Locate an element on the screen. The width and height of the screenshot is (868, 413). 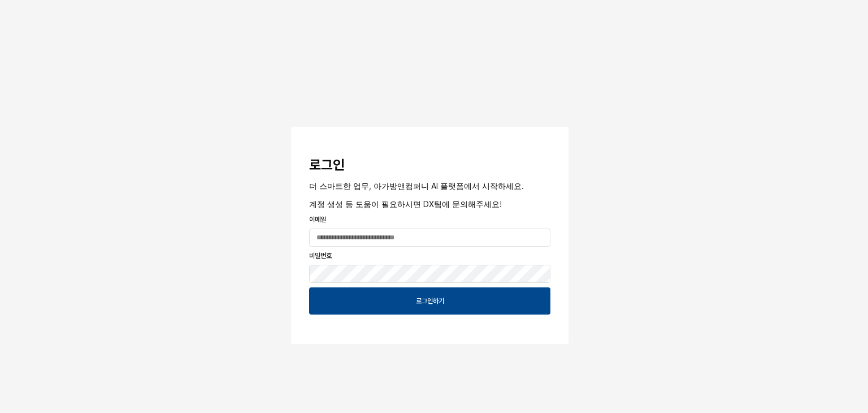
p: 로그인하기 is located at coordinates (430, 301).